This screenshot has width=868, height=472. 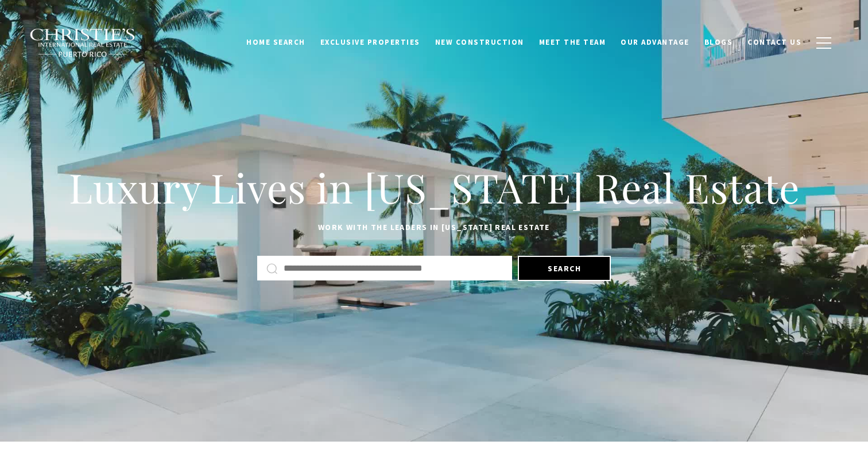 I want to click on span: Our Advantage, so click(x=655, y=42).